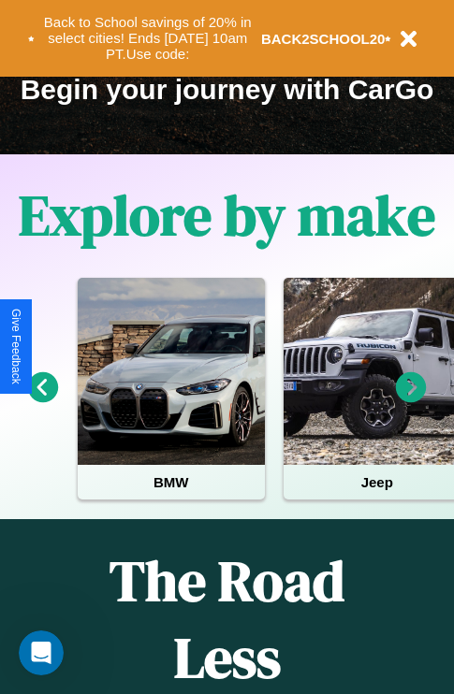 The width and height of the screenshot is (454, 694). What do you see at coordinates (16, 346) in the screenshot?
I see `div: Give Feedback` at bounding box center [16, 346].